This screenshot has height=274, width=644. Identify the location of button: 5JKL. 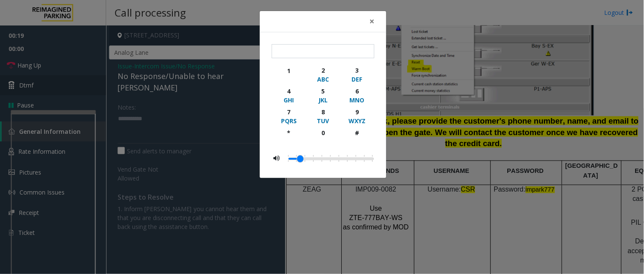
(323, 95).